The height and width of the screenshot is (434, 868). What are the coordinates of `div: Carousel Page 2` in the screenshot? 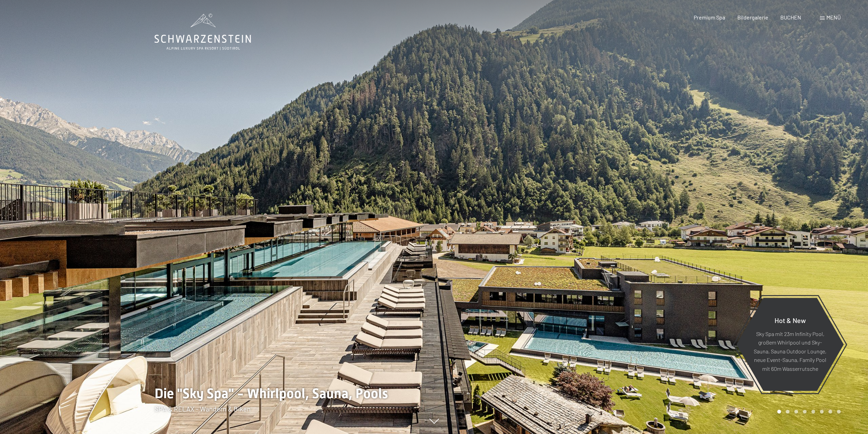 It's located at (788, 412).